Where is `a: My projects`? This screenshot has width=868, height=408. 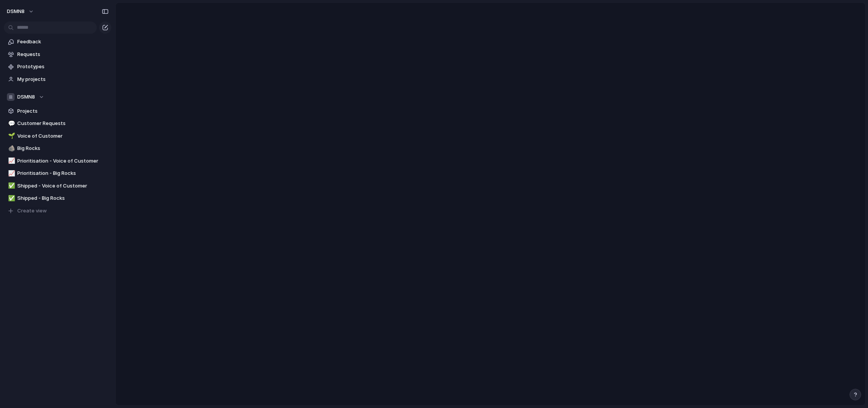
a: My projects is located at coordinates (58, 80).